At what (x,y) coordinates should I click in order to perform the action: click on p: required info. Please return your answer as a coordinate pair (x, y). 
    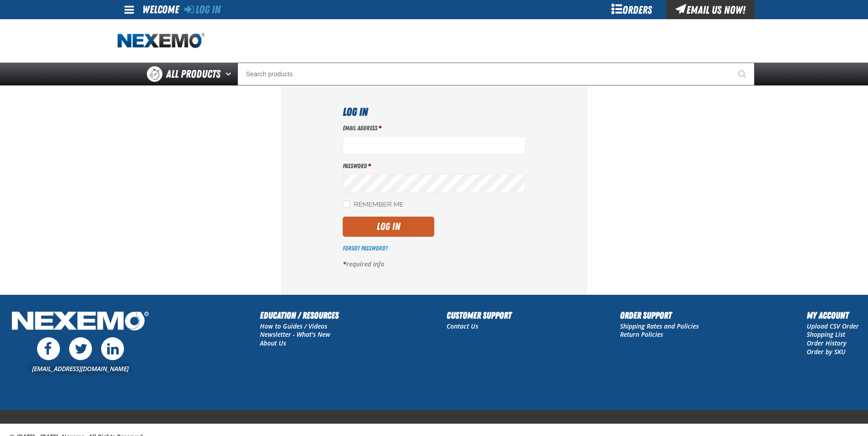
    Looking at the image, I should click on (434, 264).